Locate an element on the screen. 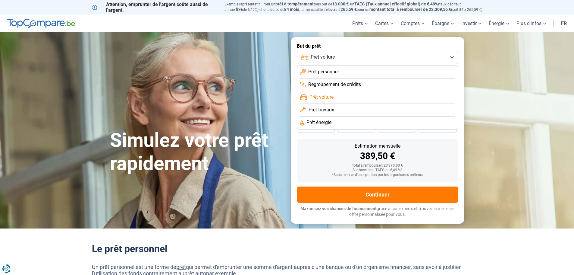 The image size is (574, 275). h1: Simulez votre prêt rapidement is located at coordinates (197, 152).